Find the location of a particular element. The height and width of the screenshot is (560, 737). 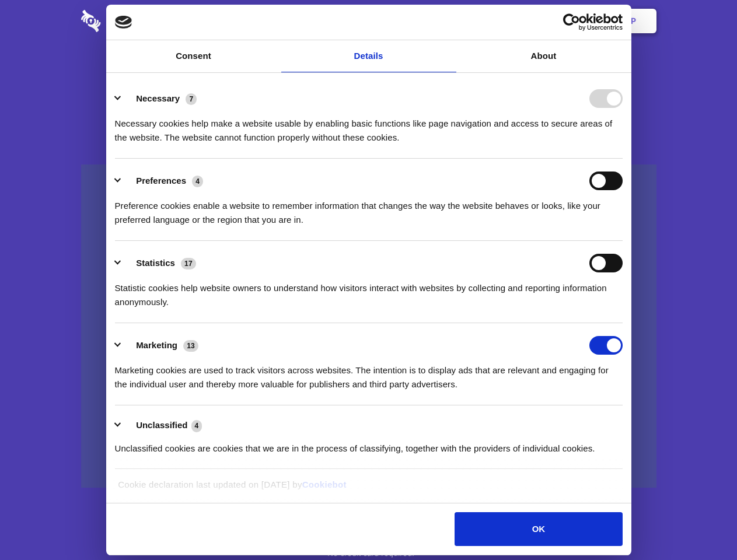

a: About is located at coordinates (544, 56).